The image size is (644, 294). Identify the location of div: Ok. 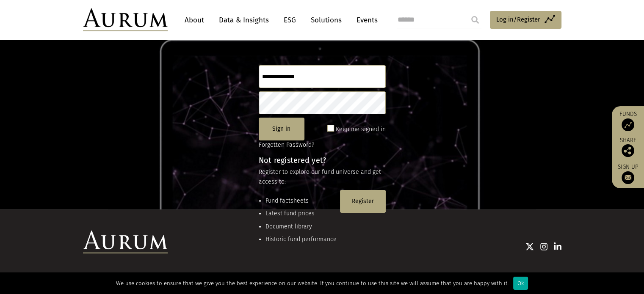
(521, 283).